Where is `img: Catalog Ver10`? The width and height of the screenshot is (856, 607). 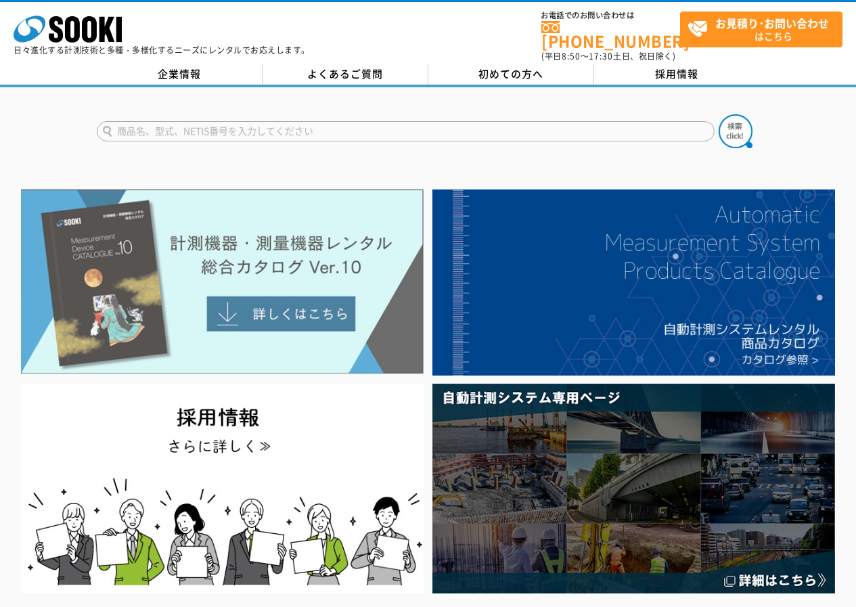 img: Catalog Ver10 is located at coordinates (222, 281).